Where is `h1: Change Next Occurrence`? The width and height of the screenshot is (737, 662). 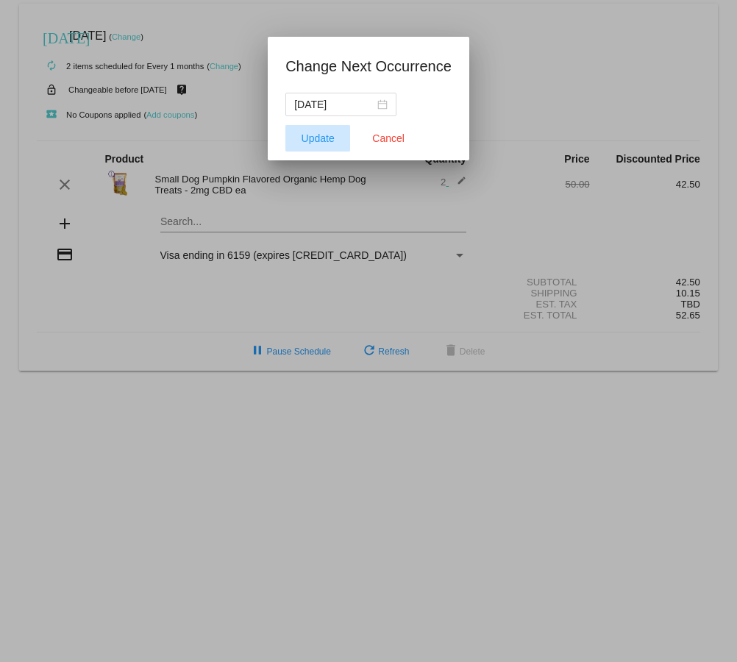 h1: Change Next Occurrence is located at coordinates (369, 66).